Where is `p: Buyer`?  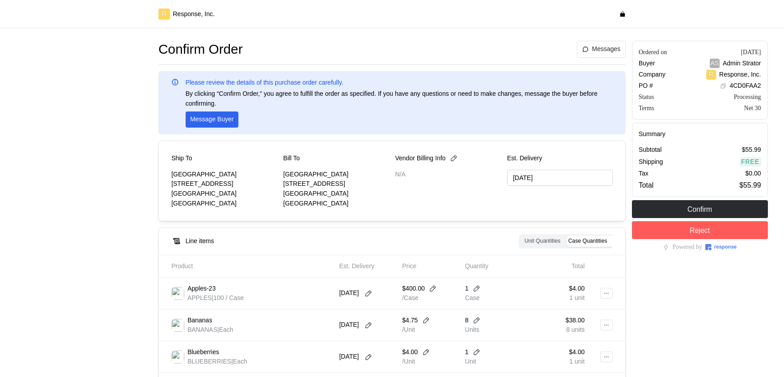 p: Buyer is located at coordinates (647, 64).